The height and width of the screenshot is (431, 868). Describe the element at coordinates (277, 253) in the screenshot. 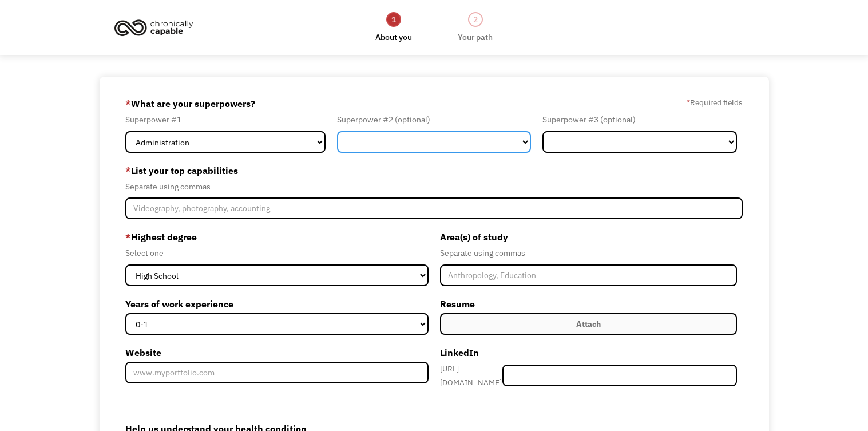

I see `div: Select one` at that location.